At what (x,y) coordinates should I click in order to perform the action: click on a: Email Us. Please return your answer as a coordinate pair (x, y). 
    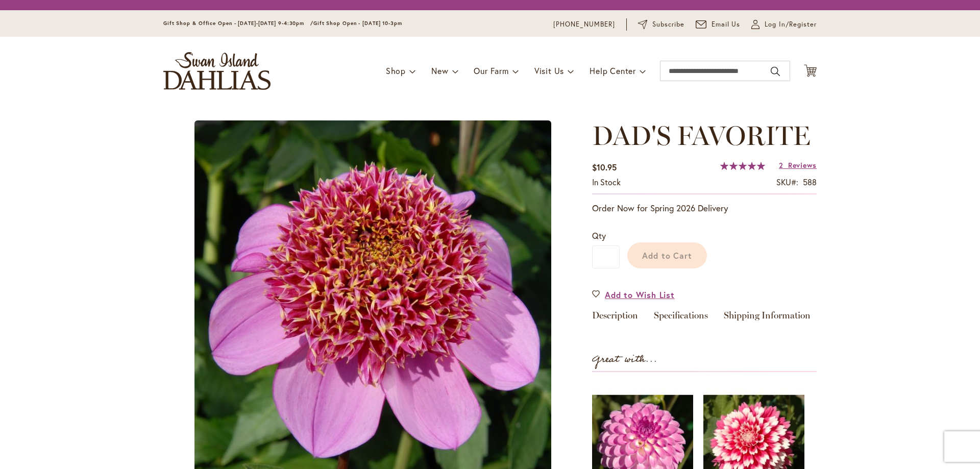
    Looking at the image, I should click on (718, 25).